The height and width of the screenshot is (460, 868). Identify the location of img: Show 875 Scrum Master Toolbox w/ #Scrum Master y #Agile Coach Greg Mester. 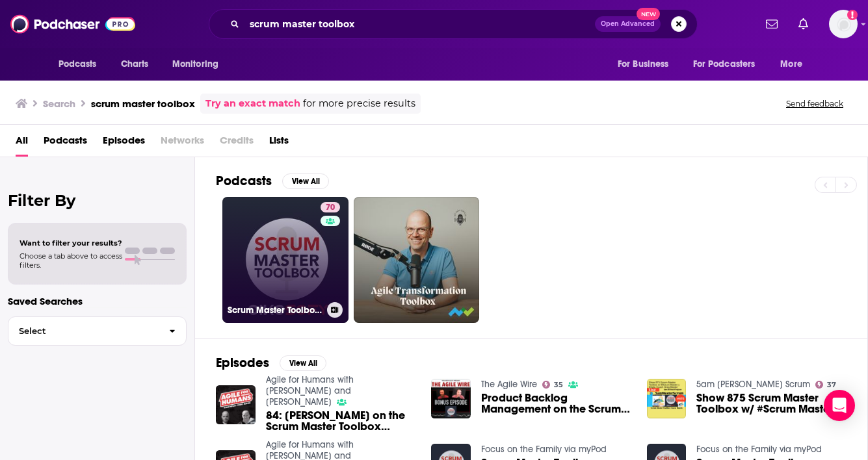
(666, 398).